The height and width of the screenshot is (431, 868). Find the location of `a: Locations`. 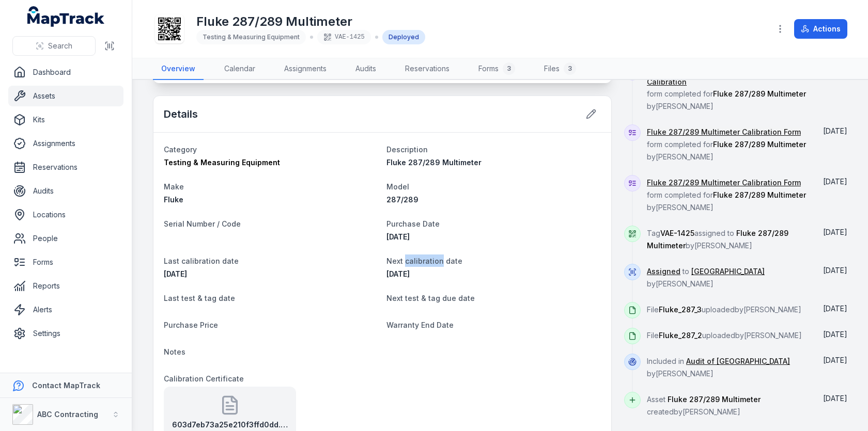

a: Locations is located at coordinates (66, 214).